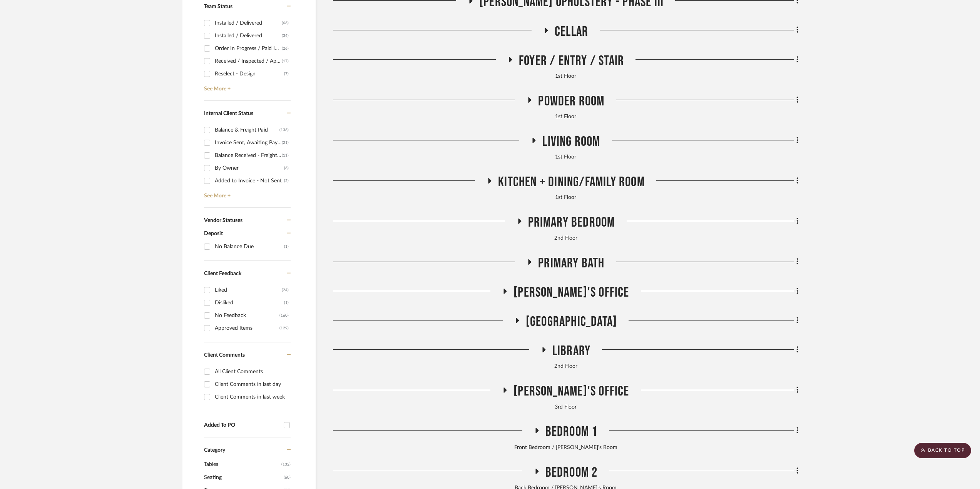  Describe the element at coordinates (215, 450) in the screenshot. I see `span: Category` at that location.